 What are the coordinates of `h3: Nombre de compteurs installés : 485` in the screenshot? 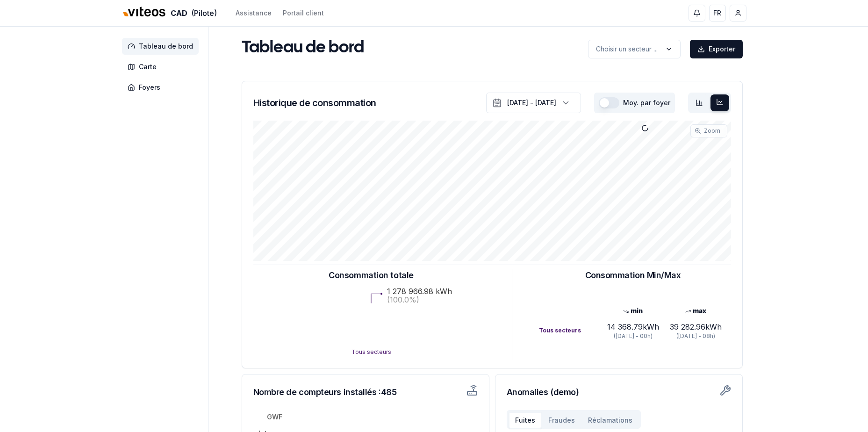 It's located at (334, 392).